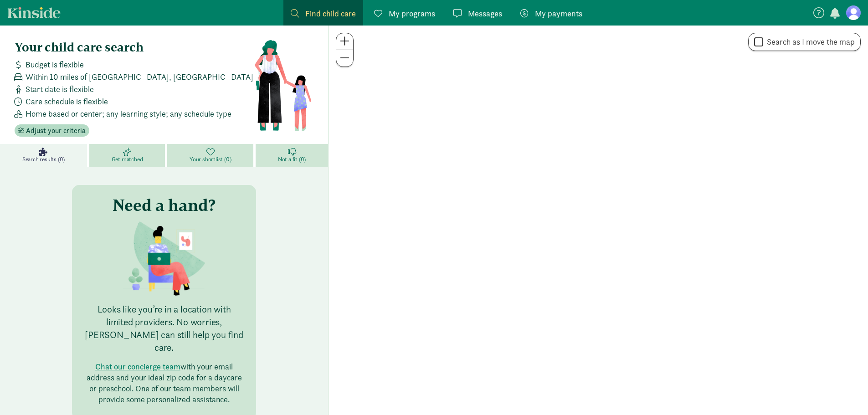 This screenshot has width=868, height=415. I want to click on span: Home based or center; any learning style; any schedule type, so click(128, 113).